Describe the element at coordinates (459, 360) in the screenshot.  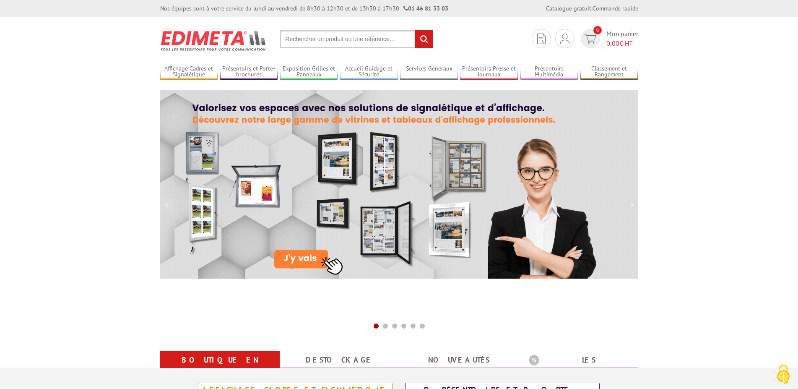
I see `a: nouveautés` at that location.